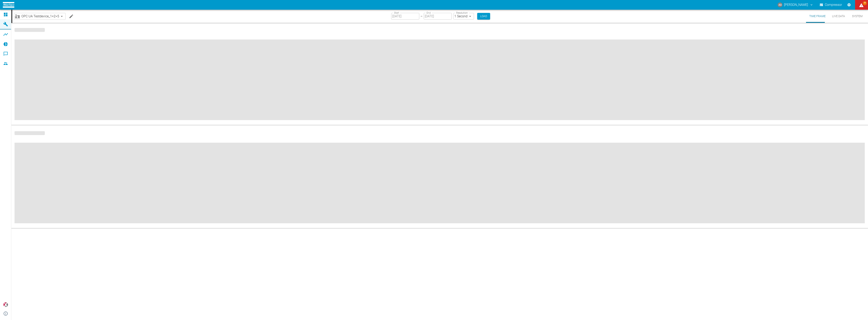 The height and width of the screenshot is (320, 868). Describe the element at coordinates (9, 5) in the screenshot. I see `img: logo` at that location.